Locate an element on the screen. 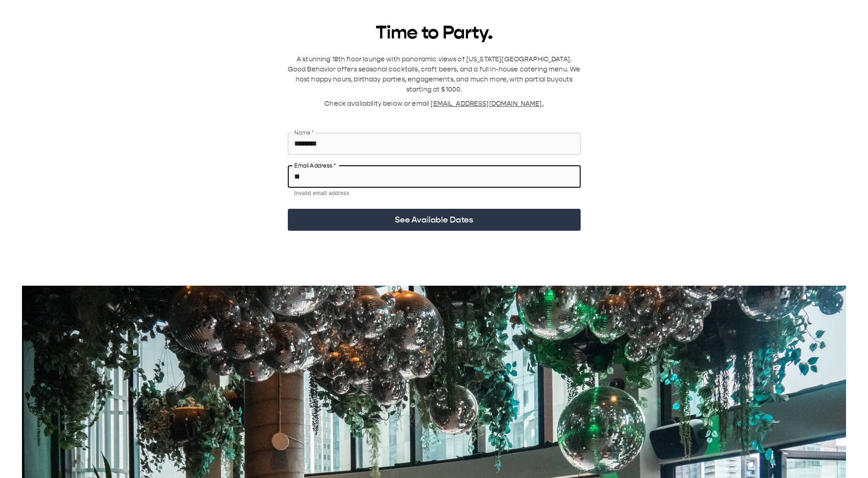 The image size is (868, 478). label: Name is located at coordinates (304, 133).